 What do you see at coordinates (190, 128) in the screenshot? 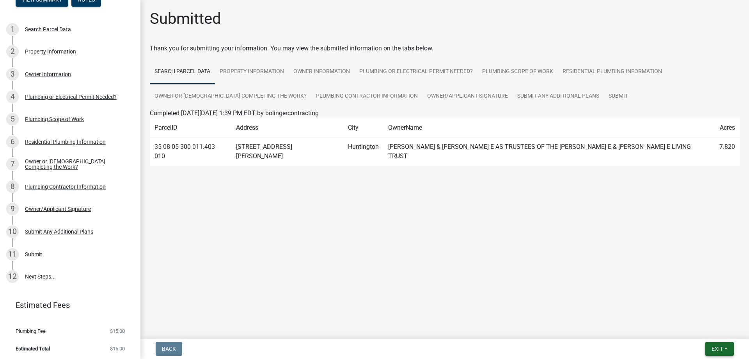
I see `td: ParcelID` at bounding box center [190, 128].